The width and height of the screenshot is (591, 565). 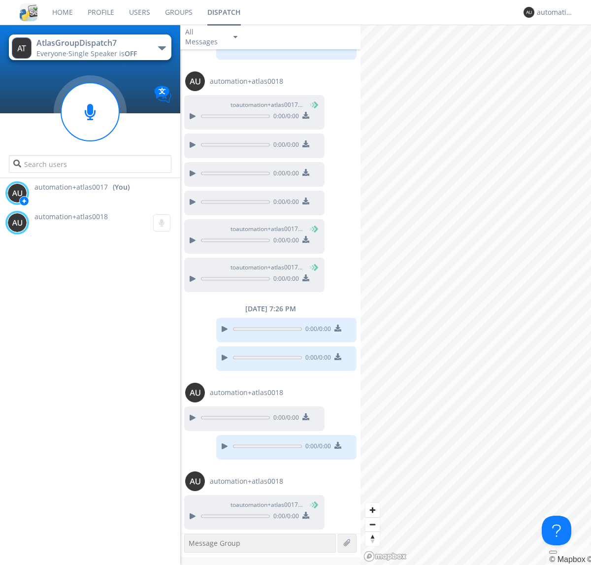 What do you see at coordinates (90, 47) in the screenshot?
I see `button: AtlasGroupDispatch7Everyone·Single Speaker isOFF` at bounding box center [90, 47].